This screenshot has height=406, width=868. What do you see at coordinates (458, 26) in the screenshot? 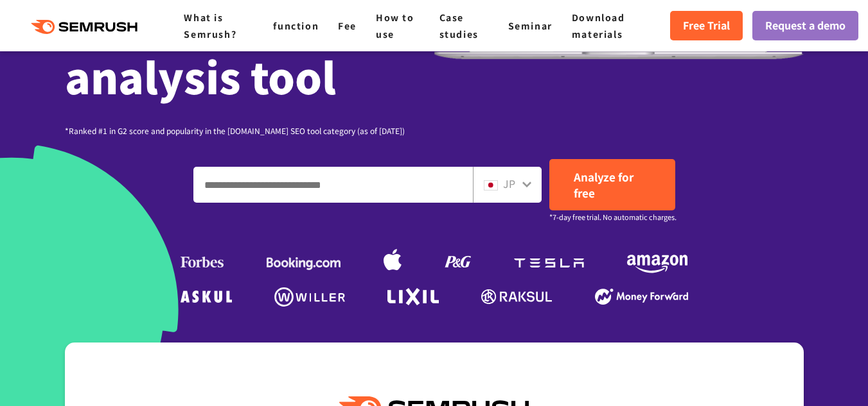
I see `a: Case studies` at bounding box center [458, 26].